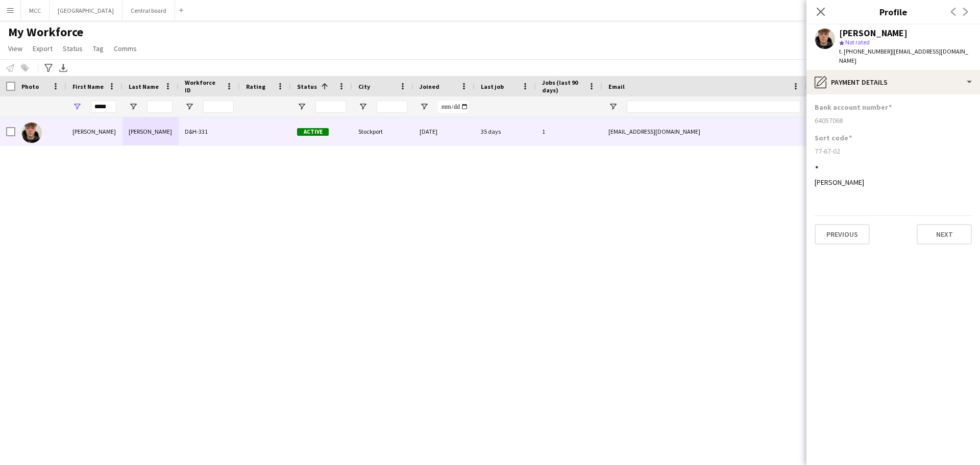  Describe the element at coordinates (256, 86) in the screenshot. I see `span: Rating` at that location.